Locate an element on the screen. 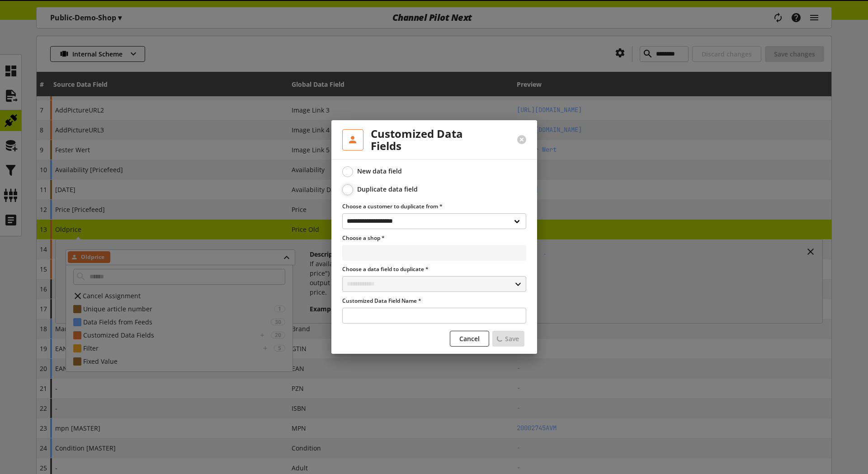 This screenshot has width=868, height=474. div: Duplicate data field is located at coordinates (387, 189).